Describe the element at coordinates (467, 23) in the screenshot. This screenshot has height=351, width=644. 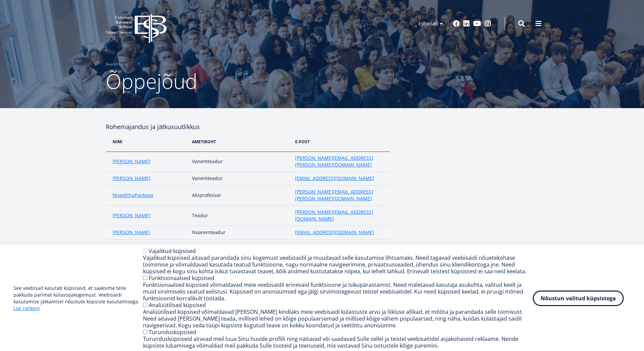
I see `a: Linkedin` at that location.